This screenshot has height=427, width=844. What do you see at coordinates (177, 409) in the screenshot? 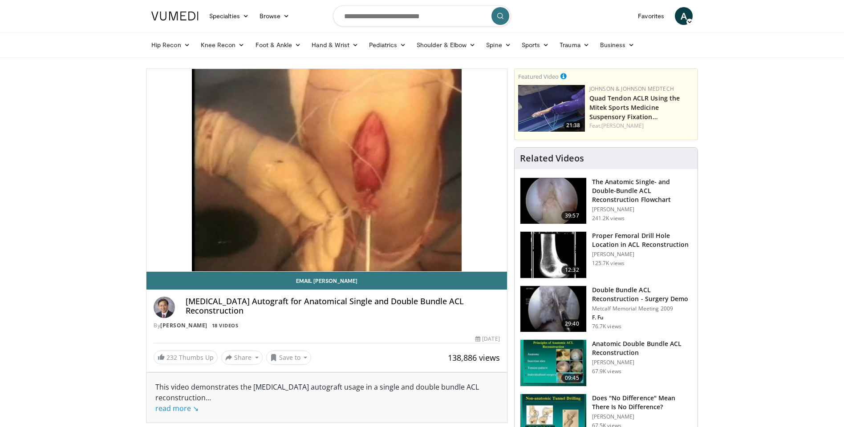
I see `a: read more ↘` at bounding box center [177, 409].